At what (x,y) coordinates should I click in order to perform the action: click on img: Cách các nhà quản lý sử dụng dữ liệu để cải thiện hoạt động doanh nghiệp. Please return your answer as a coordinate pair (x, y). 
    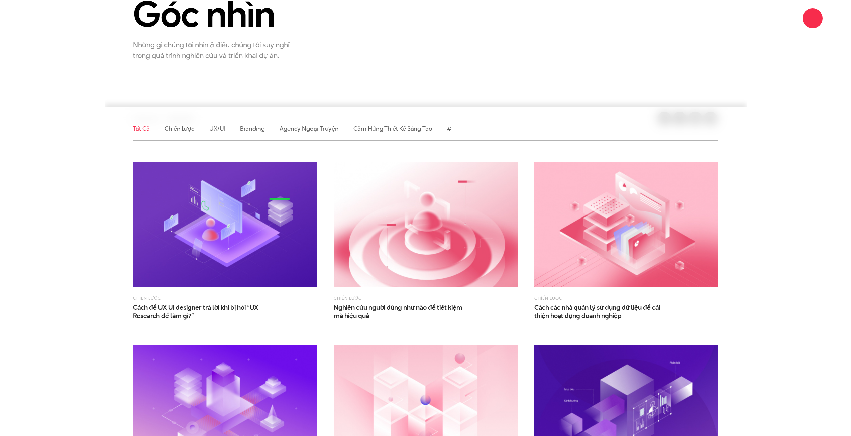
    Looking at the image, I should click on (626, 225).